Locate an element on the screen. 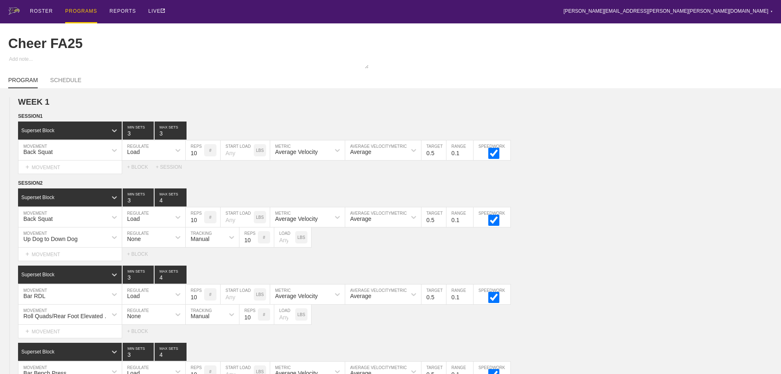 The width and height of the screenshot is (781, 374). img: logo is located at coordinates (14, 11).